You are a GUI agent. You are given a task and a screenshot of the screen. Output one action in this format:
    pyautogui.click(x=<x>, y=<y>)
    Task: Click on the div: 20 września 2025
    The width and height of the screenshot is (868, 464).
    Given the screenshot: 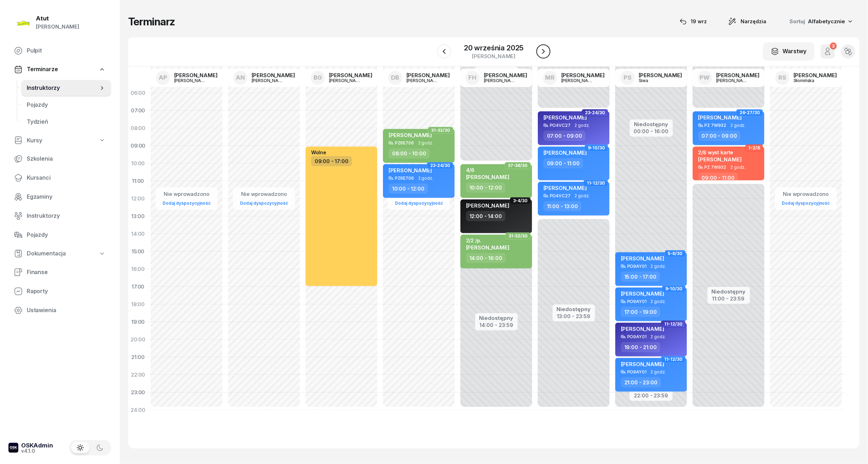 What is the action you would take?
    pyautogui.click(x=493, y=48)
    